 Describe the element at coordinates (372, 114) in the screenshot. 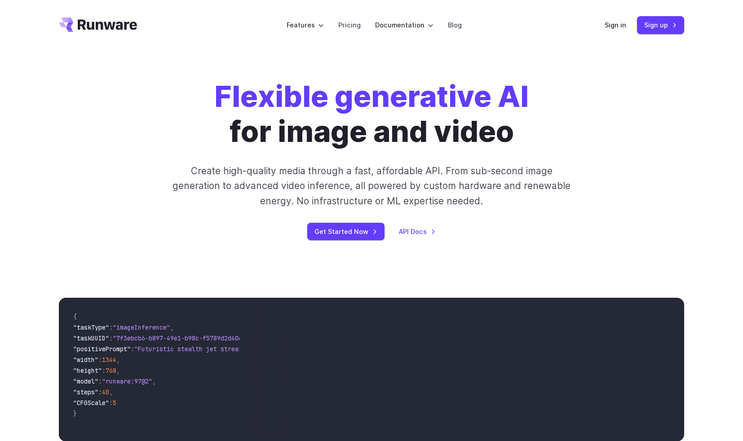

I see `h1: for image and video` at that location.